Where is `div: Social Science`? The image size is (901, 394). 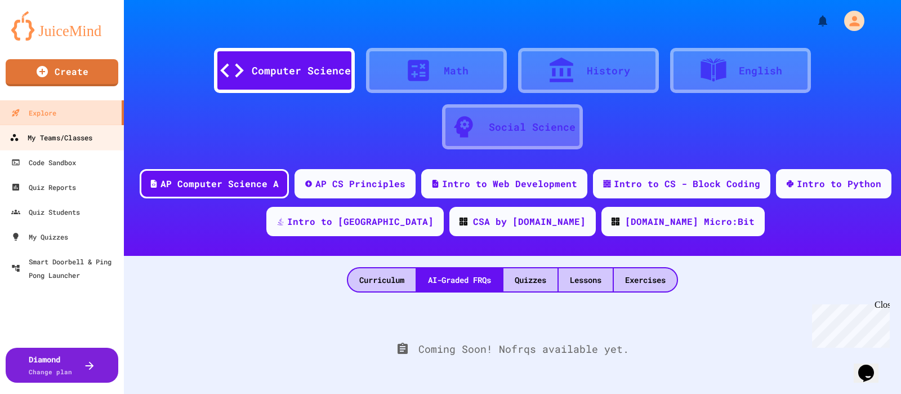
div: Social Science is located at coordinates (532, 127).